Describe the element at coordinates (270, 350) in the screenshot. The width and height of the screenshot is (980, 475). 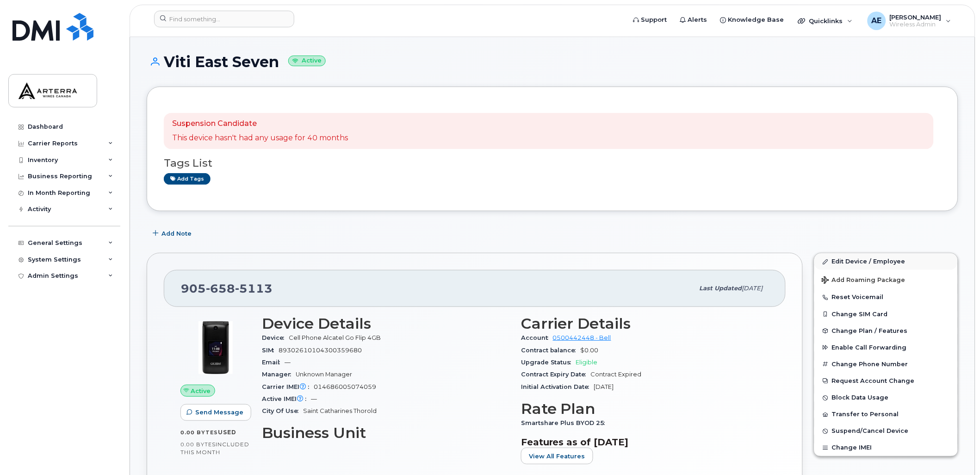
I see `span: SIM` at that location.